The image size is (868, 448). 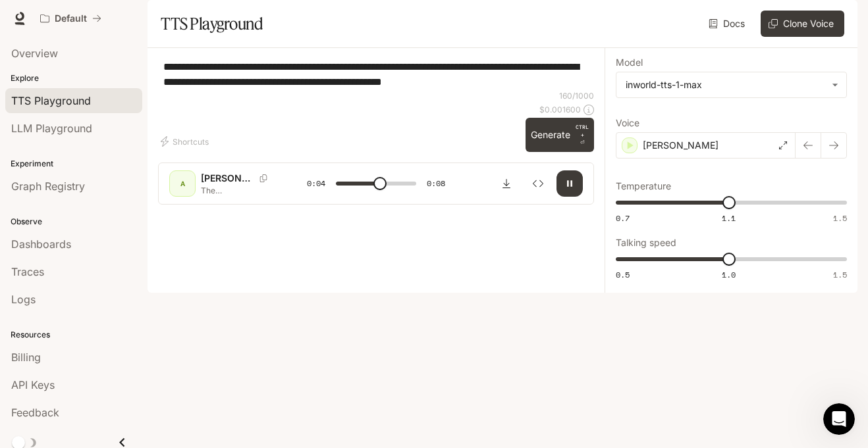 I want to click on span: 0:04, so click(x=316, y=183).